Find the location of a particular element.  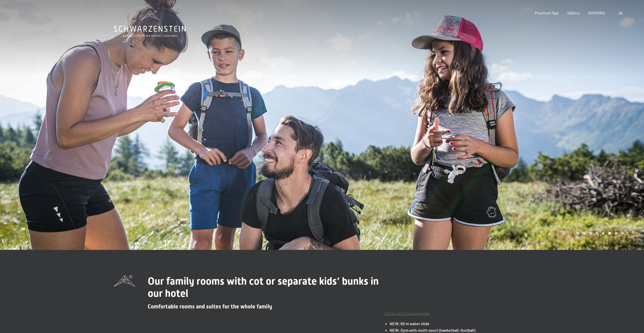

a: Family activities overview: is located at coordinates (407, 313).